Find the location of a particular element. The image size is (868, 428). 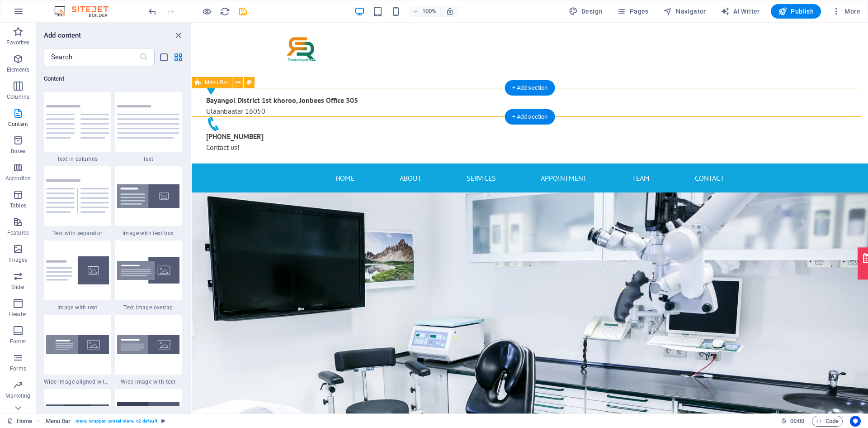

span: Text is located at coordinates (148, 159).